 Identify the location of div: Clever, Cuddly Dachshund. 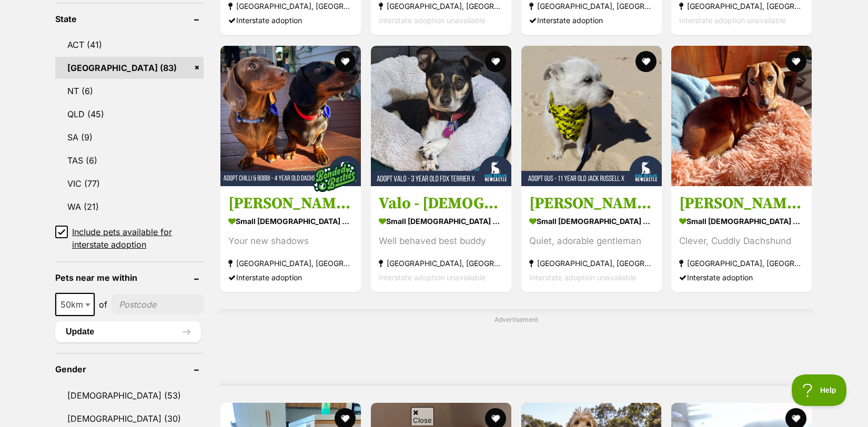
(741, 241).